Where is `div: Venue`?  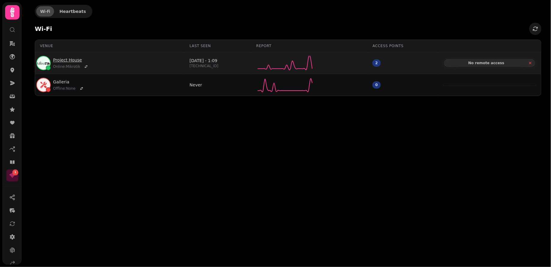 div: Venue is located at coordinates (110, 46).